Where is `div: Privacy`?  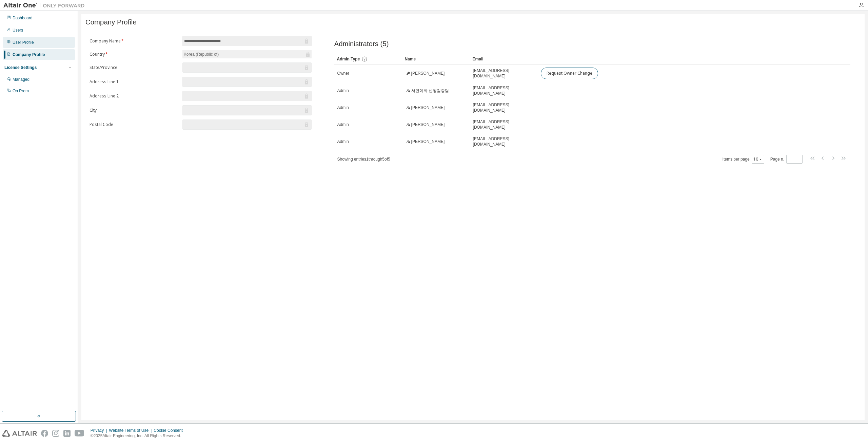
div: Privacy is located at coordinates (100, 430).